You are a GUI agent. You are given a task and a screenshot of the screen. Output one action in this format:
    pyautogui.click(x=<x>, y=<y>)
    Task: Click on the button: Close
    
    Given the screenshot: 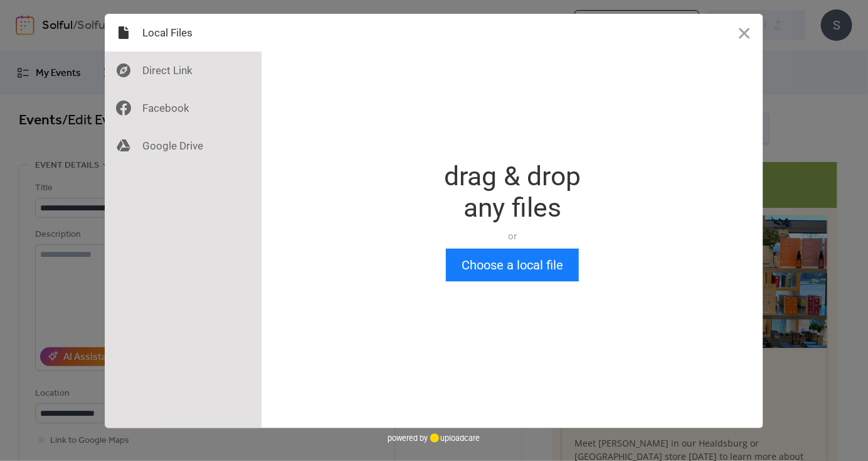 What is the action you would take?
    pyautogui.click(x=744, y=32)
    